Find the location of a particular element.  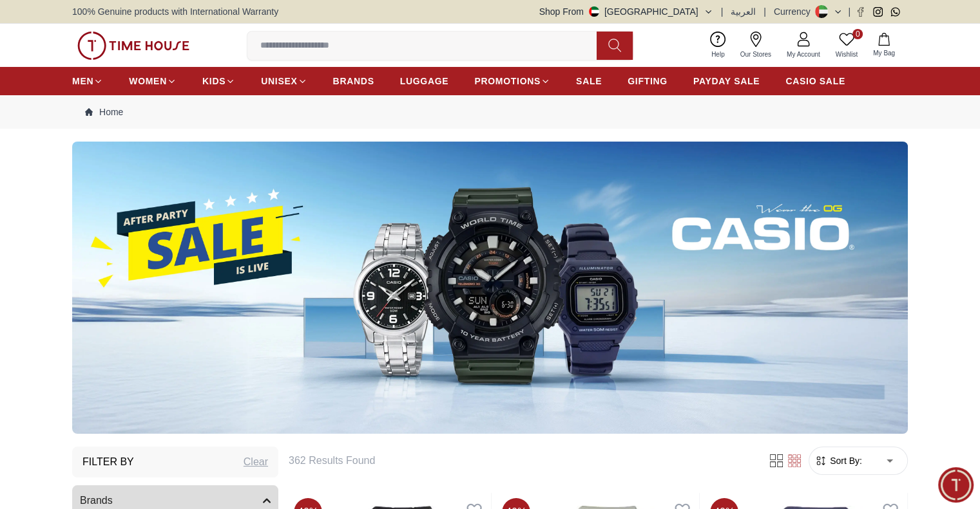

a: CASIO SALE is located at coordinates (815, 81).